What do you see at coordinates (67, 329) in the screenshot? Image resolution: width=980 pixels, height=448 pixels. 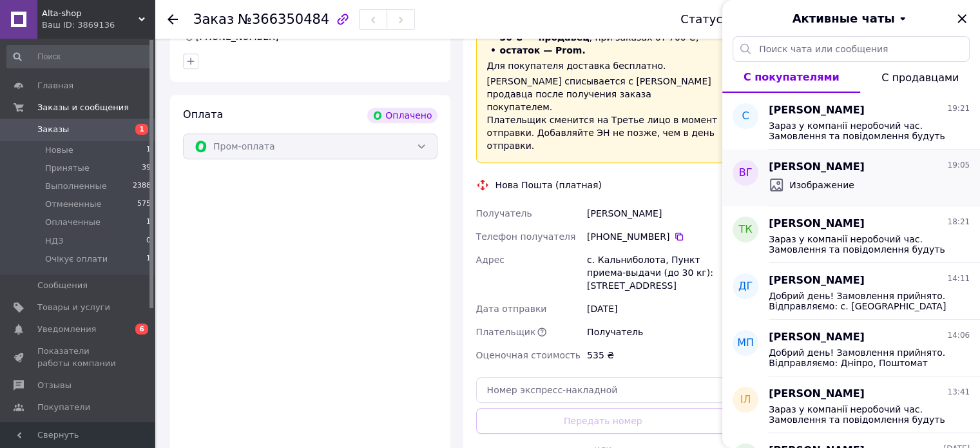 I see `span: Уведомления` at bounding box center [67, 329].